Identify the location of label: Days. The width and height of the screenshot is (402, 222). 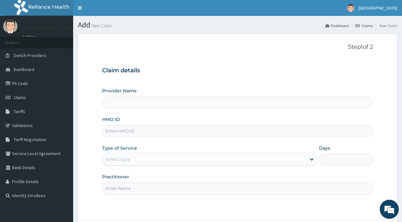
(325, 148).